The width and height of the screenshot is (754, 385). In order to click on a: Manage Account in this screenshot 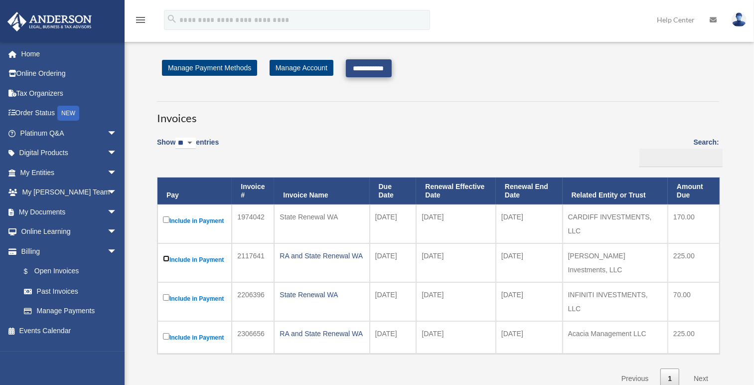, I will do `click(301, 68)`.